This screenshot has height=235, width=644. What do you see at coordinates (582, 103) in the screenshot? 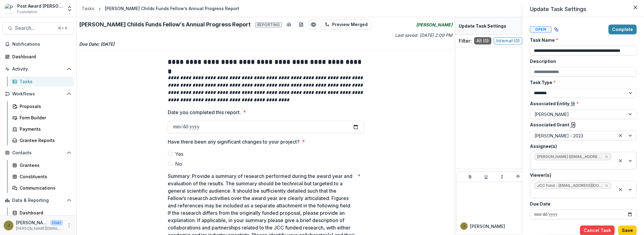
I see `label: Associated Entity` at bounding box center [582, 103].